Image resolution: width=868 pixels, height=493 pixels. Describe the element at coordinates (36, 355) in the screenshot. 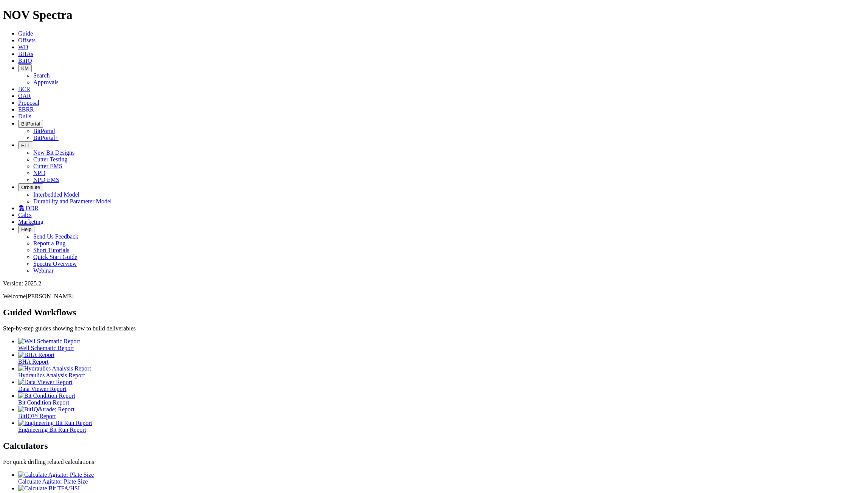

I see `img: BHA Report` at that location.